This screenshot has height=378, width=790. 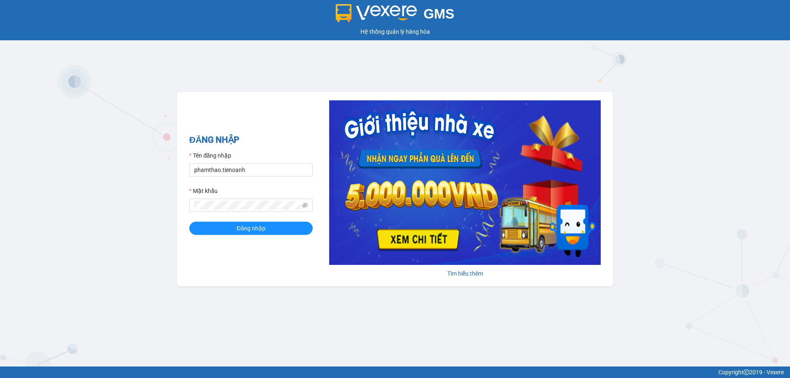 What do you see at coordinates (395, 32) in the screenshot?
I see `div: Hệ thống quản lý hàng hóa` at bounding box center [395, 32].